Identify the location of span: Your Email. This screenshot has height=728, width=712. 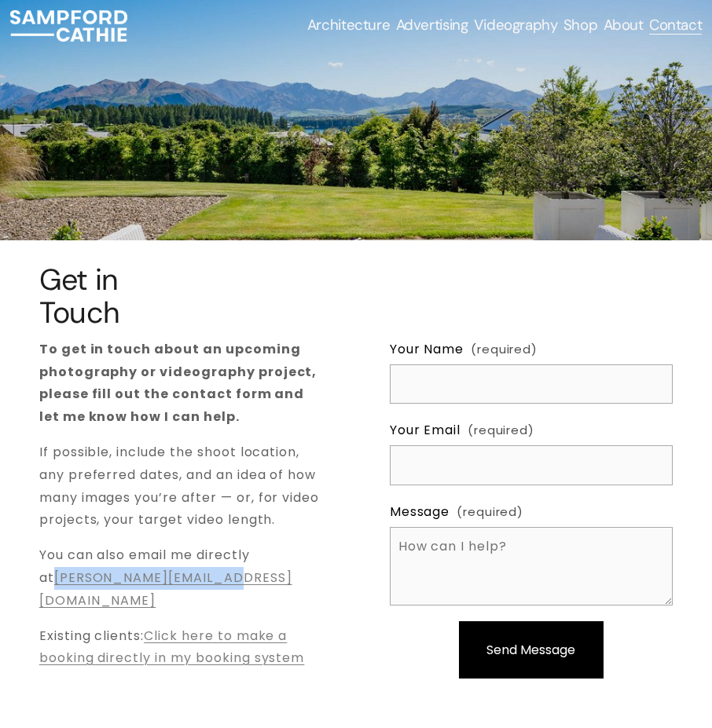
(425, 431).